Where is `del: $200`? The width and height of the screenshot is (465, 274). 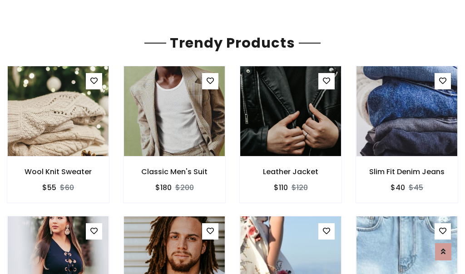 del: $200 is located at coordinates (184, 187).